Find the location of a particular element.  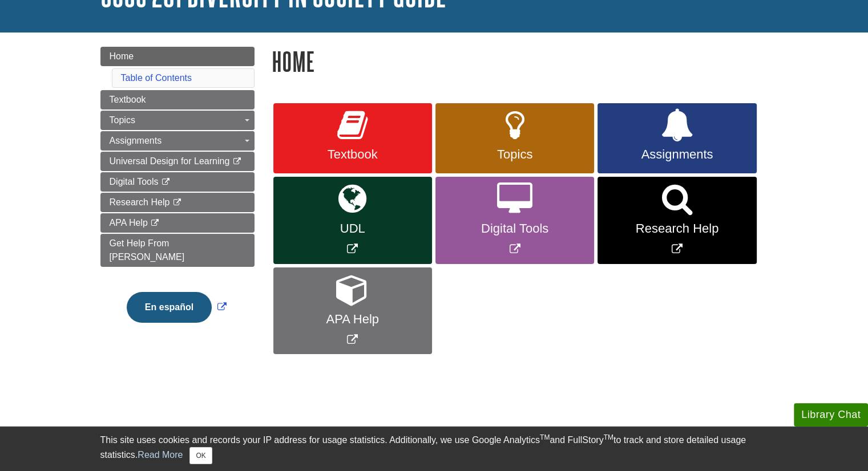

button: Close is located at coordinates (201, 456).